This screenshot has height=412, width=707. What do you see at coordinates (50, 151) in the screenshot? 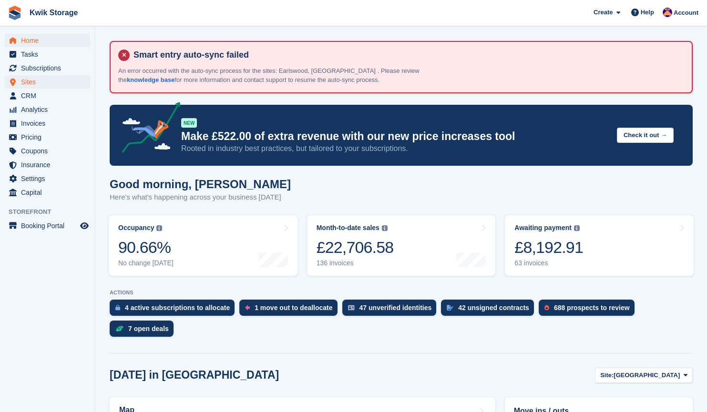
I see `span: Coupons` at bounding box center [50, 151].